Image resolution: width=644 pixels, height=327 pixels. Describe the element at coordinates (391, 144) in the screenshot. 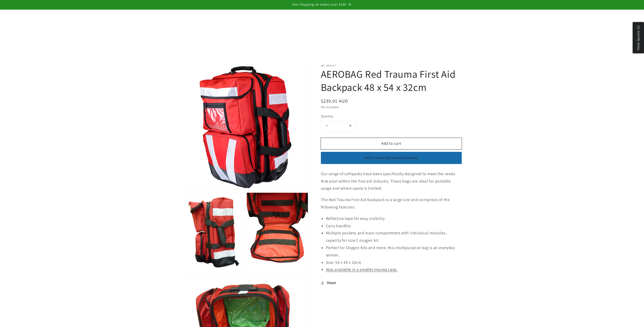

I see `button: Add to cart` at that location.